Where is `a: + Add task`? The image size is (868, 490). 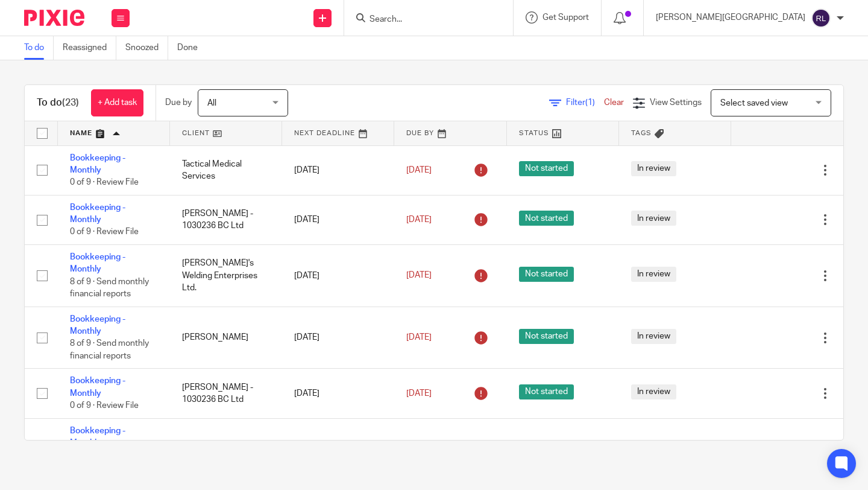 a: + Add task is located at coordinates (117, 103).